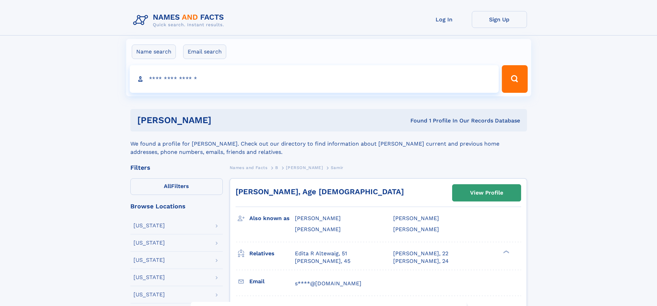  Describe the element at coordinates (487, 193) in the screenshot. I see `div: View Profile` at that location.